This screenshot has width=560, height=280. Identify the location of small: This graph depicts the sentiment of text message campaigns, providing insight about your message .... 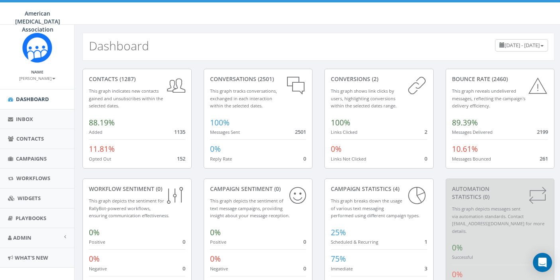
(250, 208).